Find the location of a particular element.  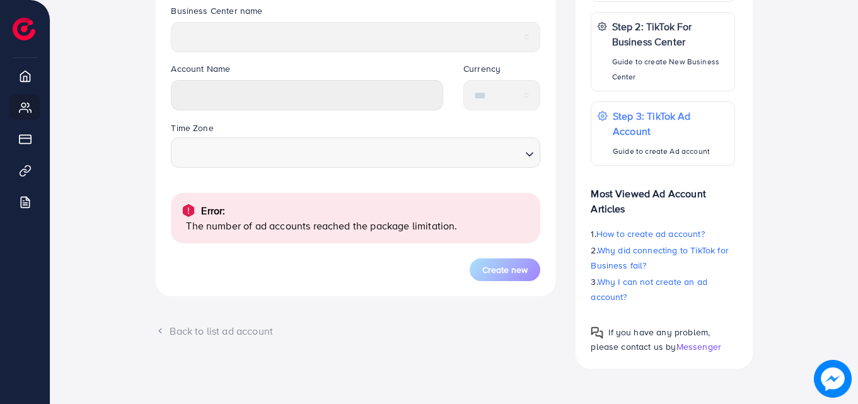

p: The number of ad accounts reached the package limitation. is located at coordinates (358, 226).